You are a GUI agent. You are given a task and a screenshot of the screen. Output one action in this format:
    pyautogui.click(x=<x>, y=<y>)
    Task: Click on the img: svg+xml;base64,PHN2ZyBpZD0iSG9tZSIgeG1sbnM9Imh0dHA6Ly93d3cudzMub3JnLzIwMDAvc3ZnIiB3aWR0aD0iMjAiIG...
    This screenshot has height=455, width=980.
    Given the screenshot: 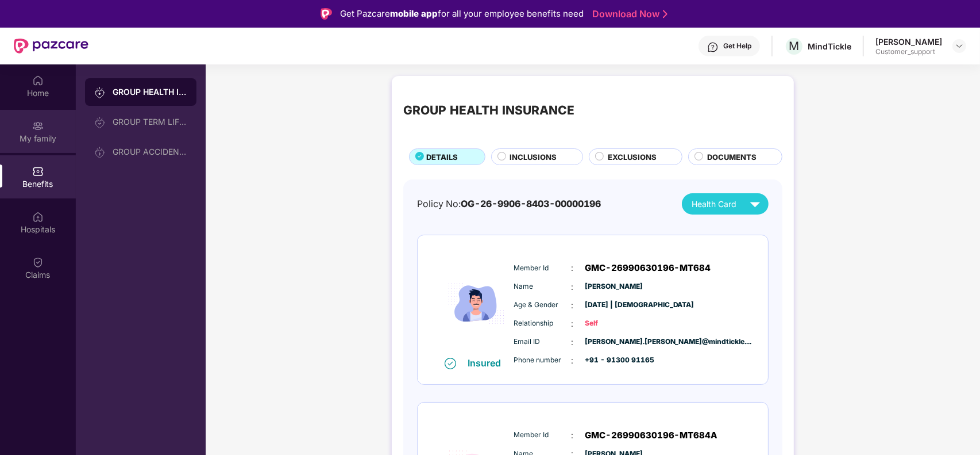 What is the action you would take?
    pyautogui.click(x=38, y=80)
    